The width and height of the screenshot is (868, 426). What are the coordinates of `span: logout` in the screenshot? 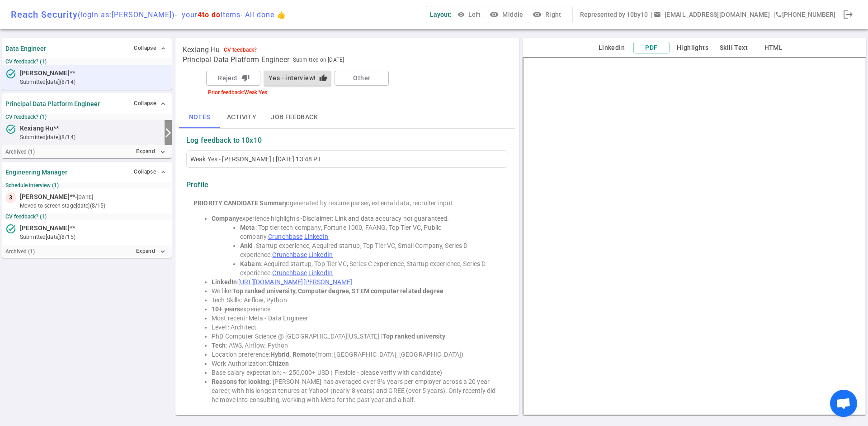 It's located at (848, 15).